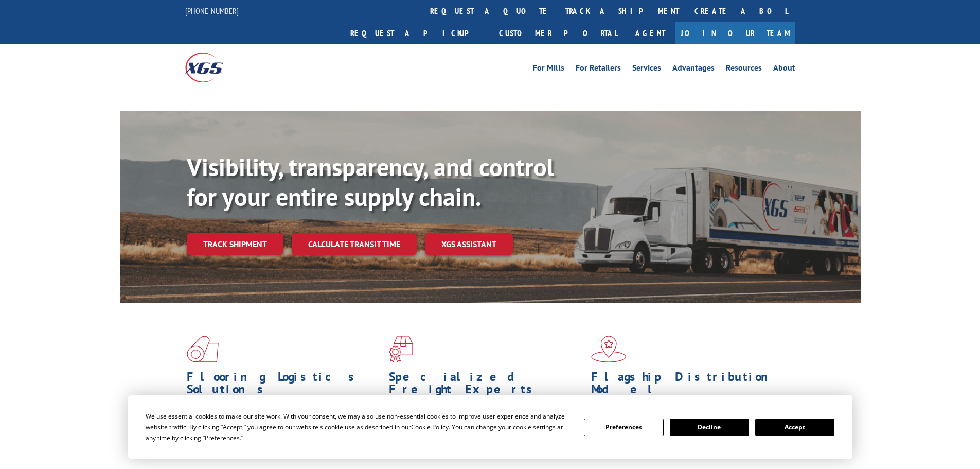 The height and width of the screenshot is (469, 980). I want to click on button: Decline, so click(709, 427).